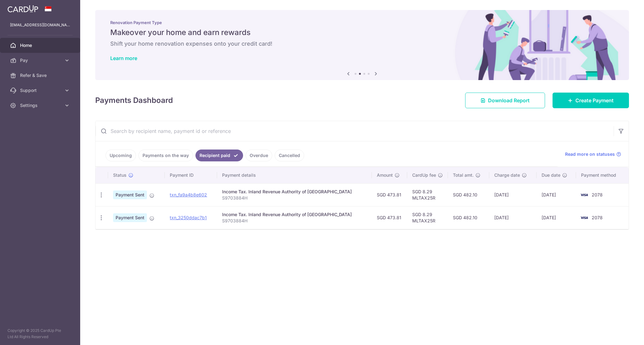  What do you see at coordinates (120, 155) in the screenshot?
I see `a: Upcoming` at bounding box center [120, 155].